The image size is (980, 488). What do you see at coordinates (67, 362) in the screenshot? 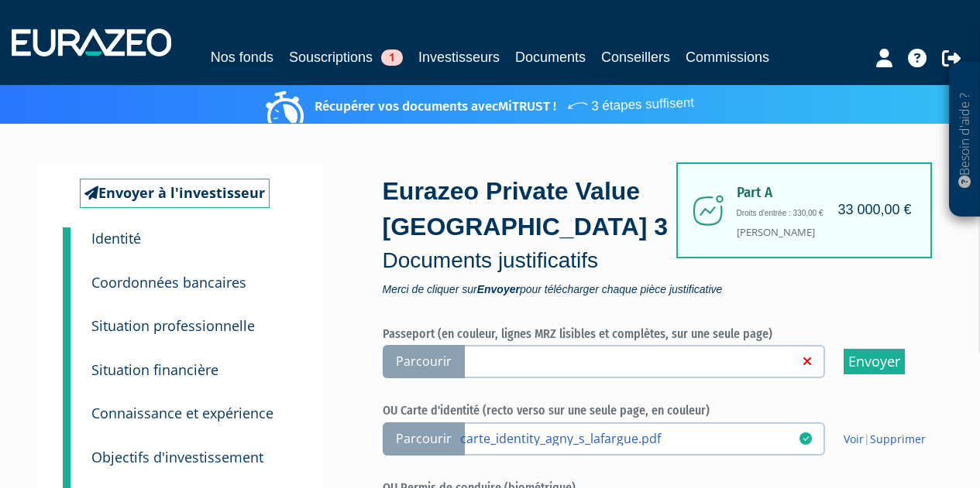
I see `a: 4` at bounding box center [67, 362].